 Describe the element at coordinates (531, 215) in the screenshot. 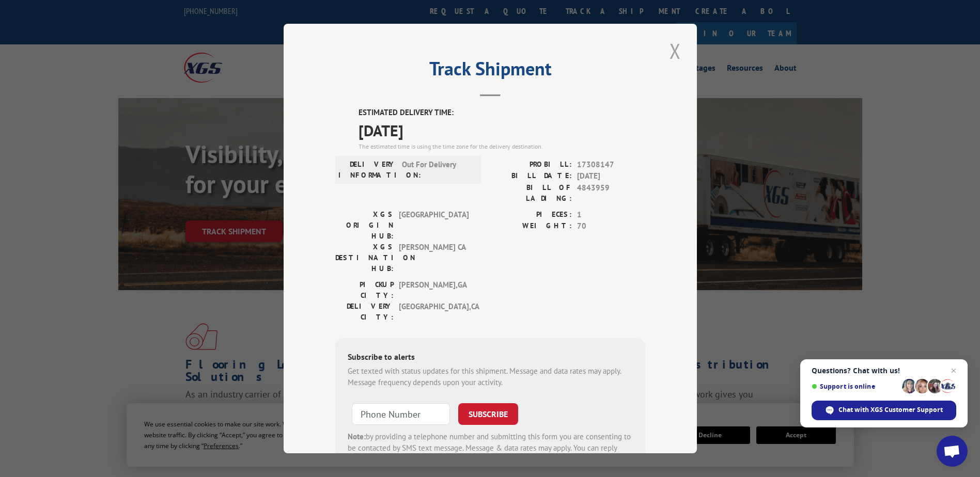

I see `label: PIECES:` at that location.